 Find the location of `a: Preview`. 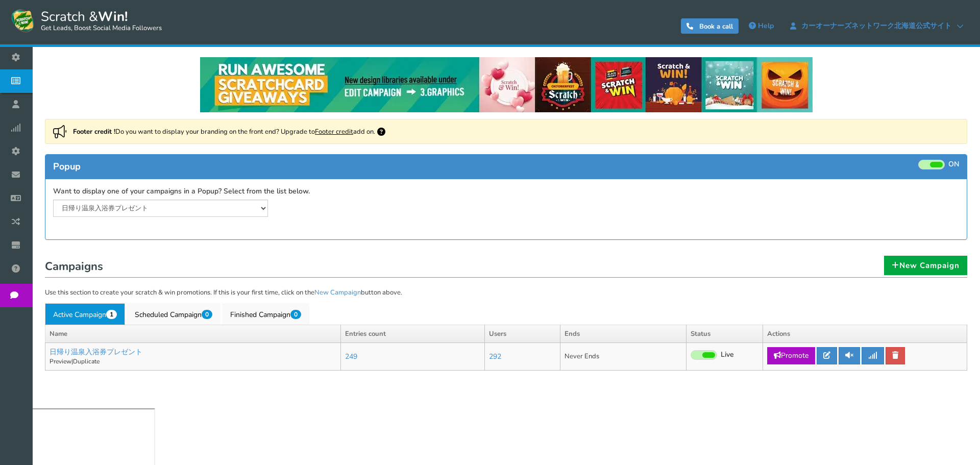

a: Preview is located at coordinates (60, 361).